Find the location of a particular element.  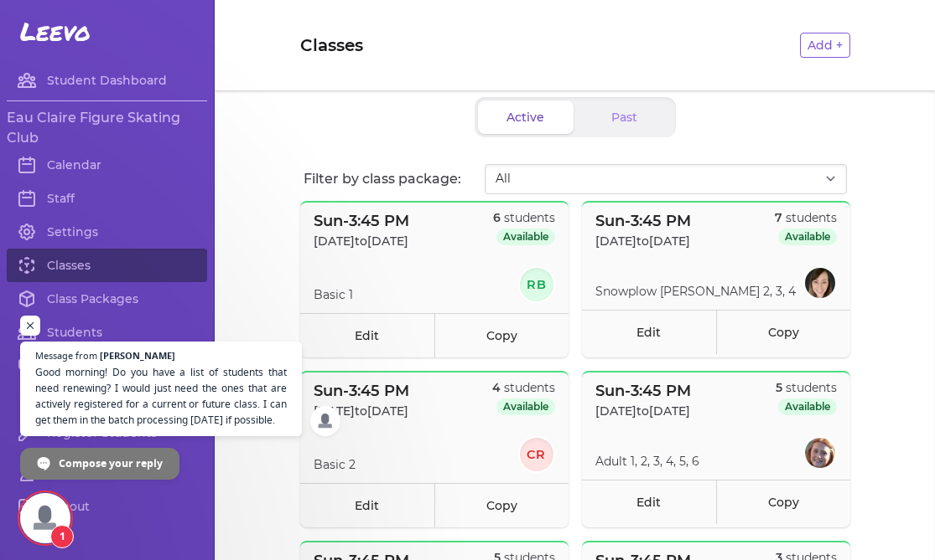

span: Leevo is located at coordinates (55, 32).